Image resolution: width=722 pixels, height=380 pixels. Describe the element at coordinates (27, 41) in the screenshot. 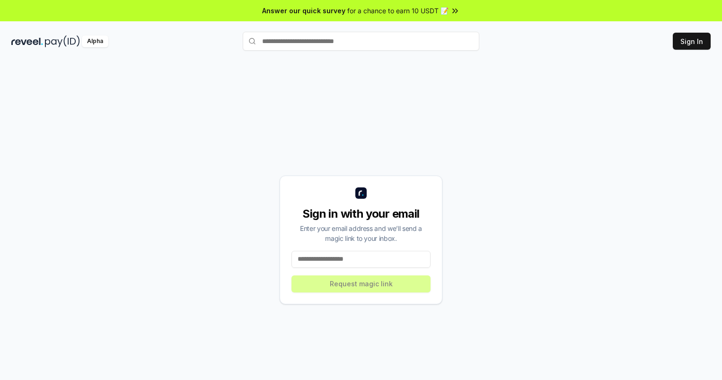

I see `img: reveel_dark` at that location.